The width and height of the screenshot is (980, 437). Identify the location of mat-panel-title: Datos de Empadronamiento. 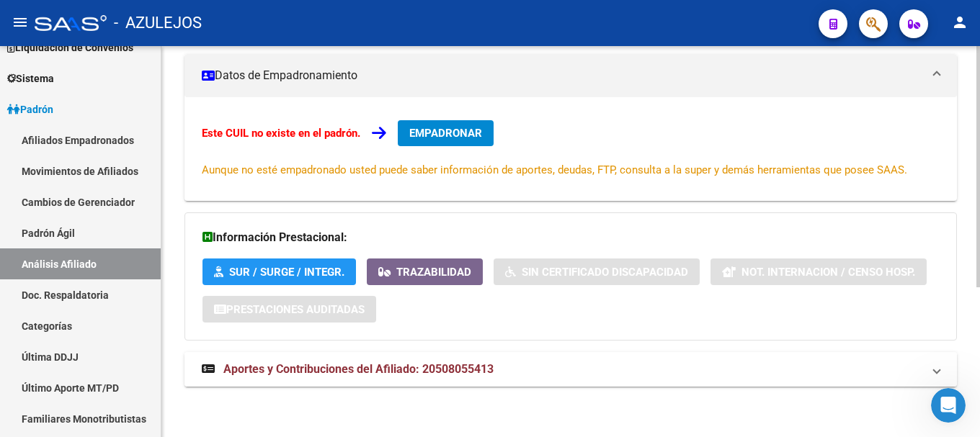
(562, 76).